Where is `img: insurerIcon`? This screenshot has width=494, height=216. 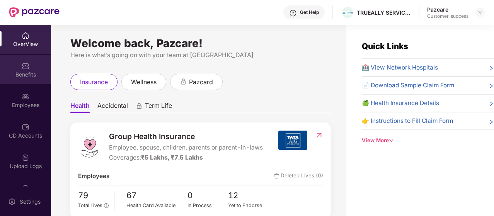
img: insurerIcon is located at coordinates (292, 140).